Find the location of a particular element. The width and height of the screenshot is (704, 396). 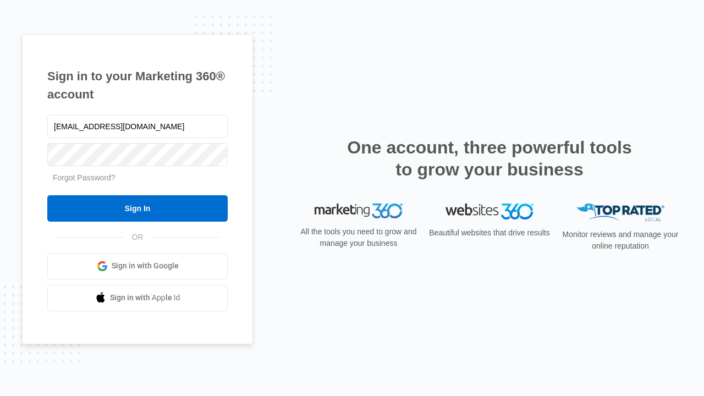

img: Marketing 360 is located at coordinates (358, 211).